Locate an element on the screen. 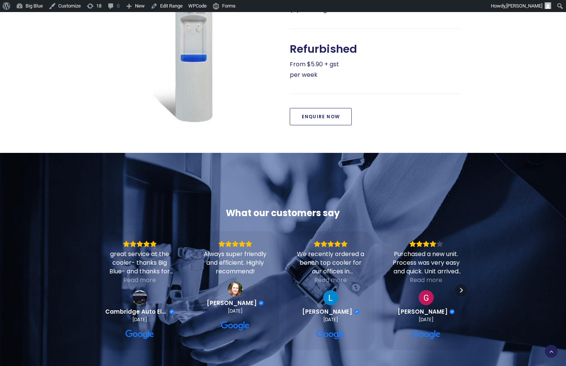 This screenshot has height=366, width=566. div: Previous is located at coordinates (105, 290).